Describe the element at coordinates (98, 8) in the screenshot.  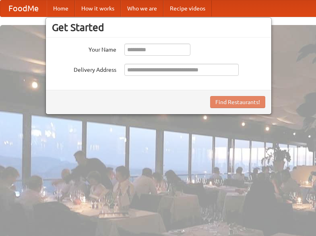
I see `a: How it works` at that location.